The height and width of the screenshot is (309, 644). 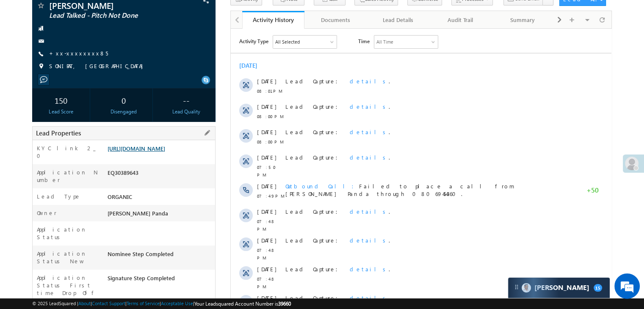 What do you see at coordinates (68, 285) in the screenshot?
I see `label: Application Status First time Drop Off` at bounding box center [68, 285].